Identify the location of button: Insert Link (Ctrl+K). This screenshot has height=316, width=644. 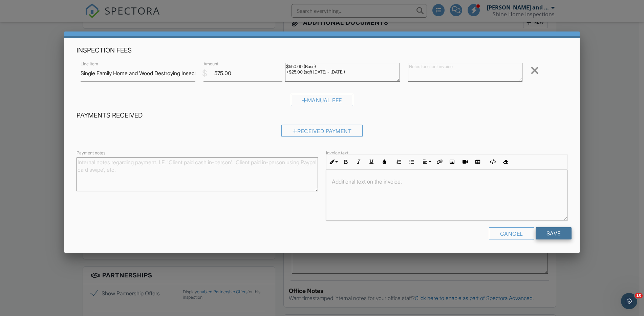
(439, 162).